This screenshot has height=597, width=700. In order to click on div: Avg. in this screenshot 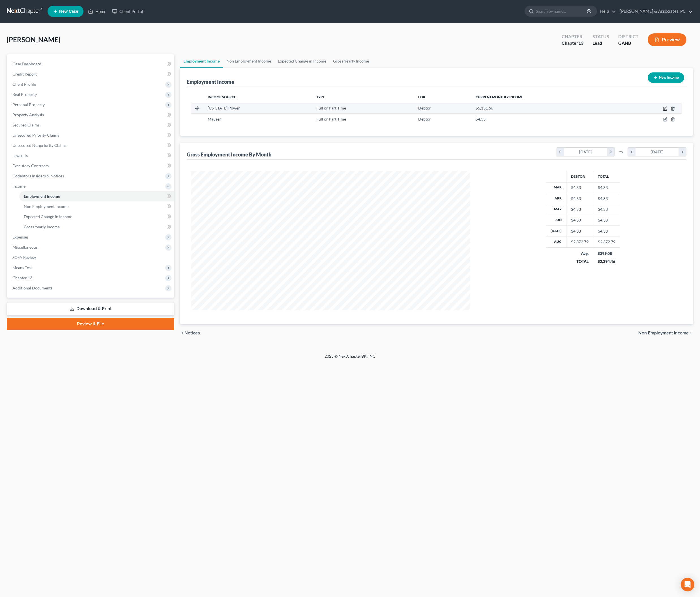, I will do `click(580, 253)`.